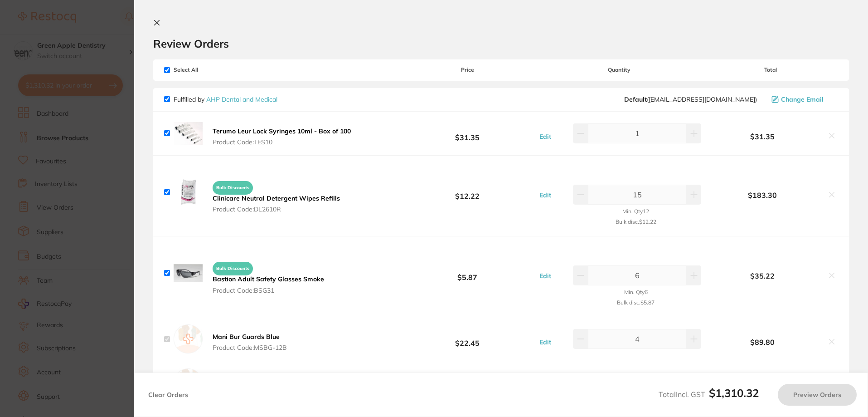 The image size is (868, 417). I want to click on b: $22.45, so click(467, 339).